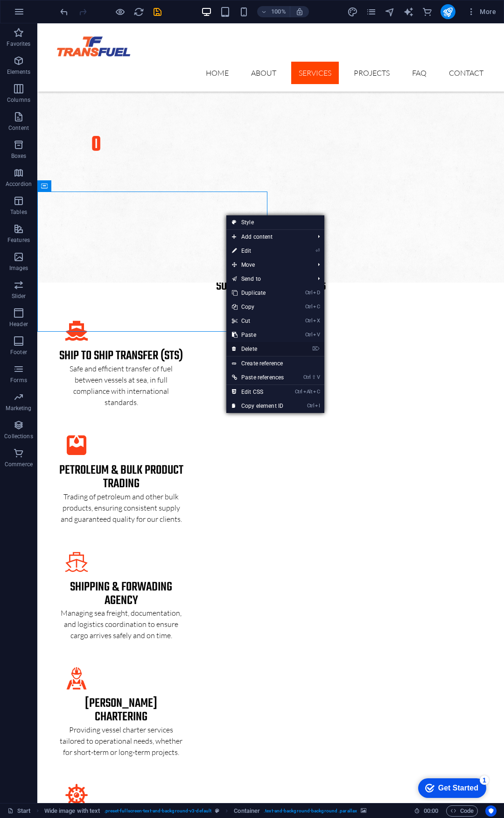 This screenshot has height=818, width=504. Describe the element at coordinates (275, 223) in the screenshot. I see `a: Style` at that location.